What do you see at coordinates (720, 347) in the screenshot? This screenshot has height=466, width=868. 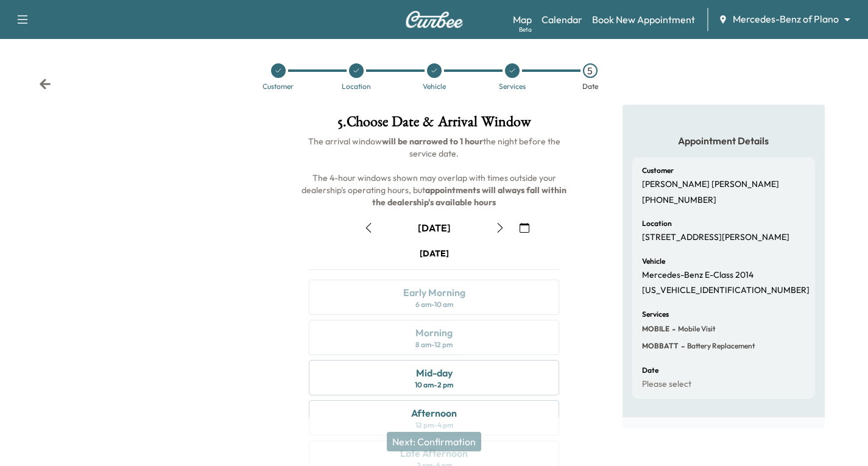 I see `span: Battery Replacement` at bounding box center [720, 347].